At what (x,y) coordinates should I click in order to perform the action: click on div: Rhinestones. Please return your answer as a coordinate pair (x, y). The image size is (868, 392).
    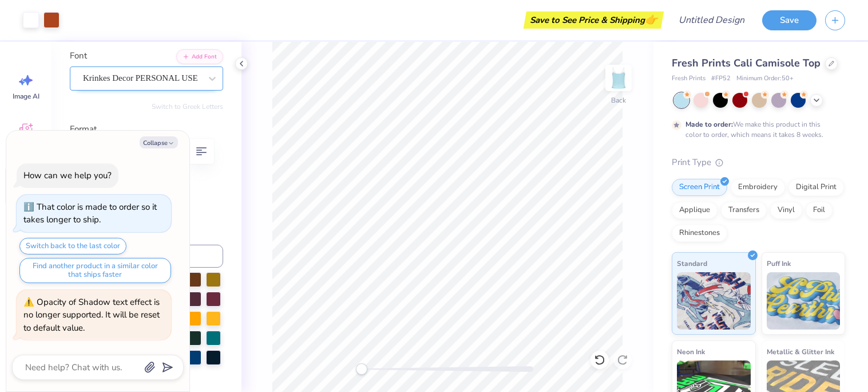
    Looking at the image, I should click on (699, 233).